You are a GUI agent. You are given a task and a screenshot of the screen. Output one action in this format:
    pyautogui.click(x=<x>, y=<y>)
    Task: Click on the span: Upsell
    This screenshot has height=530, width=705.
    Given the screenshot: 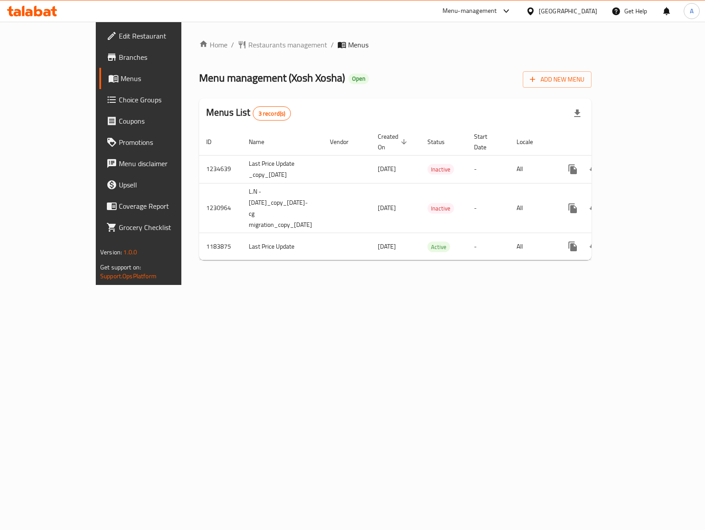 What is the action you would take?
    pyautogui.click(x=163, y=185)
    